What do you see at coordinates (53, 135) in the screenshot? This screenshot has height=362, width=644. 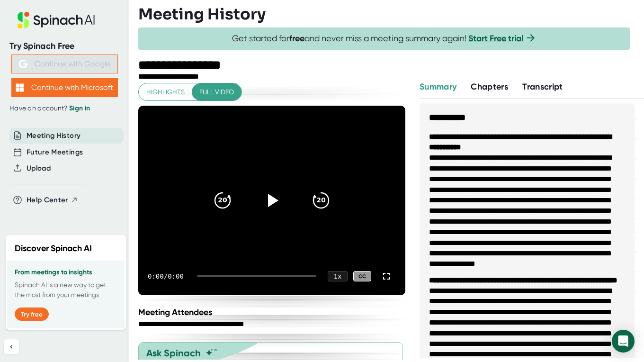 I see `button: Meeting History` at bounding box center [53, 135].